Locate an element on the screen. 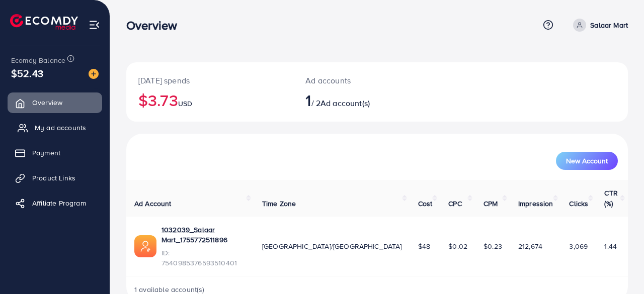 This screenshot has height=294, width=644. span: 1.44 is located at coordinates (610, 246).